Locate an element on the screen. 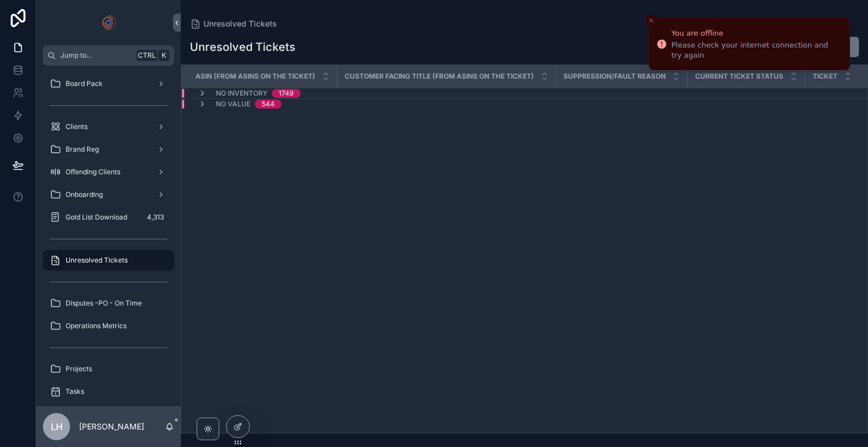 This screenshot has height=447, width=868. span: Projects is located at coordinates (79, 368).